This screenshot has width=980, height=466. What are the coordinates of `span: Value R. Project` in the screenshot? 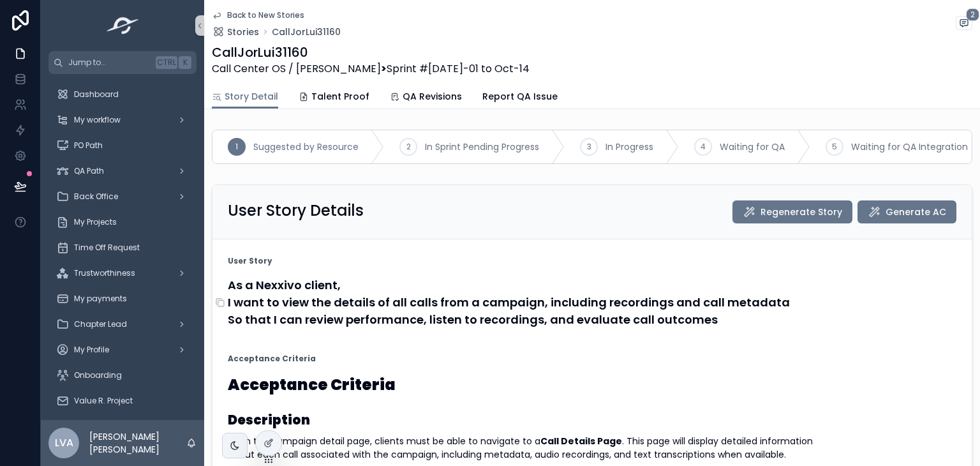 It's located at (104, 401).